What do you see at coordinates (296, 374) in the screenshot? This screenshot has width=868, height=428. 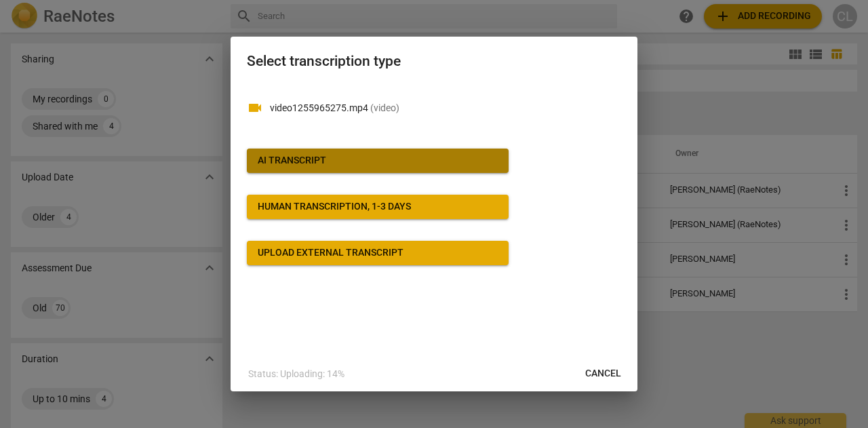 I see `p: Status: Uploading: 14%` at bounding box center [296, 374].